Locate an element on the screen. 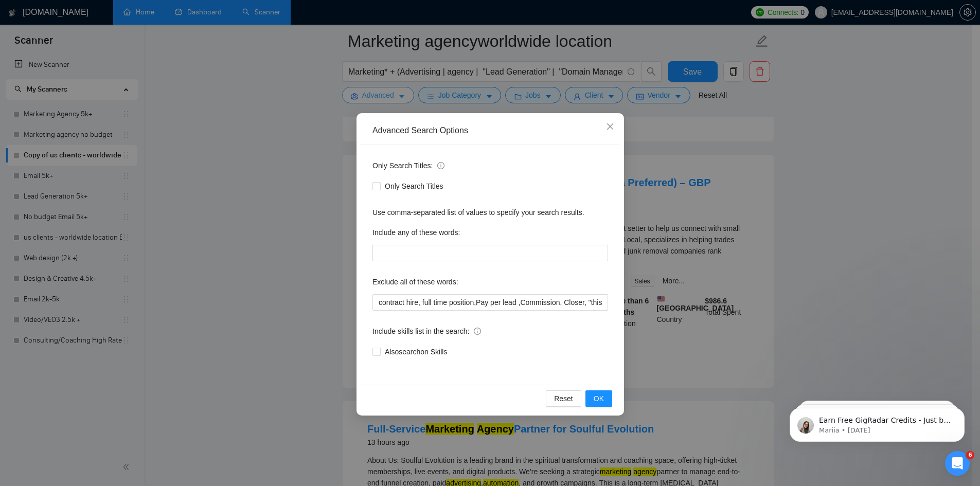 This screenshot has width=980, height=486. p: Message from Mariia, sent 1w ago is located at coordinates (111, 45).